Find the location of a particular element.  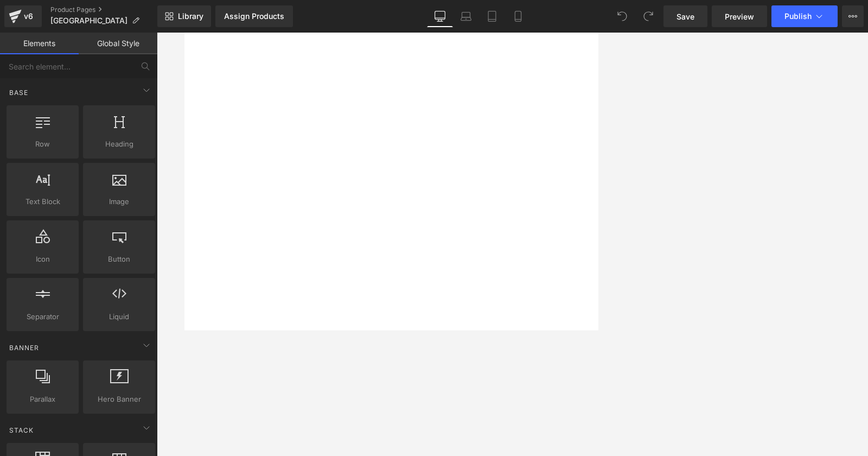

button: More is located at coordinates (853, 16).